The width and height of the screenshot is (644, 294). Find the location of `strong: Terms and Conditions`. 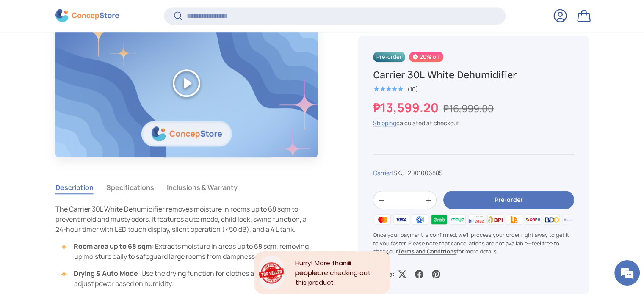

strong: Terms and Conditions is located at coordinates (427, 251).